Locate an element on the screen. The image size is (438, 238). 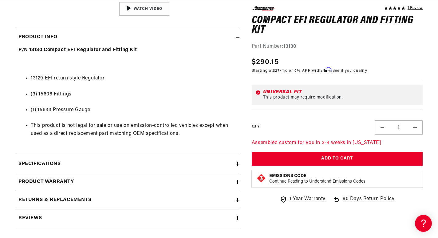
a: Getting Started is located at coordinates (61, 57).